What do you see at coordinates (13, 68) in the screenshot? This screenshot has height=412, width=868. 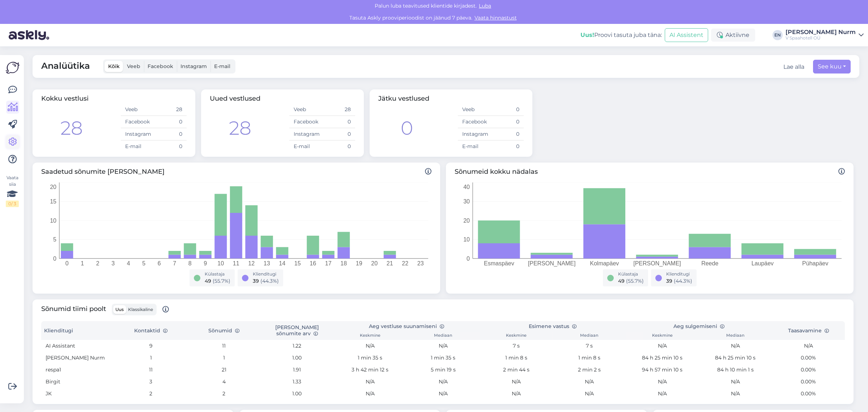 I see `img: Askly Logo` at bounding box center [13, 68].